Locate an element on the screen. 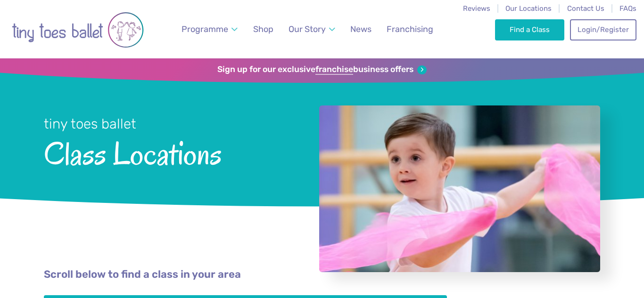 This screenshot has height=298, width=644. a: FAQs is located at coordinates (628, 8).